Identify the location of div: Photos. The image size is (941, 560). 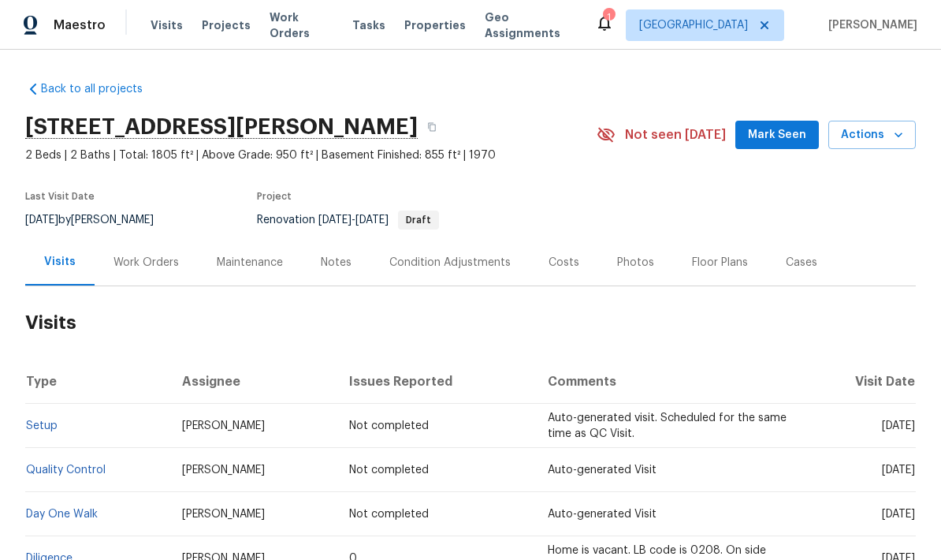
(635, 262).